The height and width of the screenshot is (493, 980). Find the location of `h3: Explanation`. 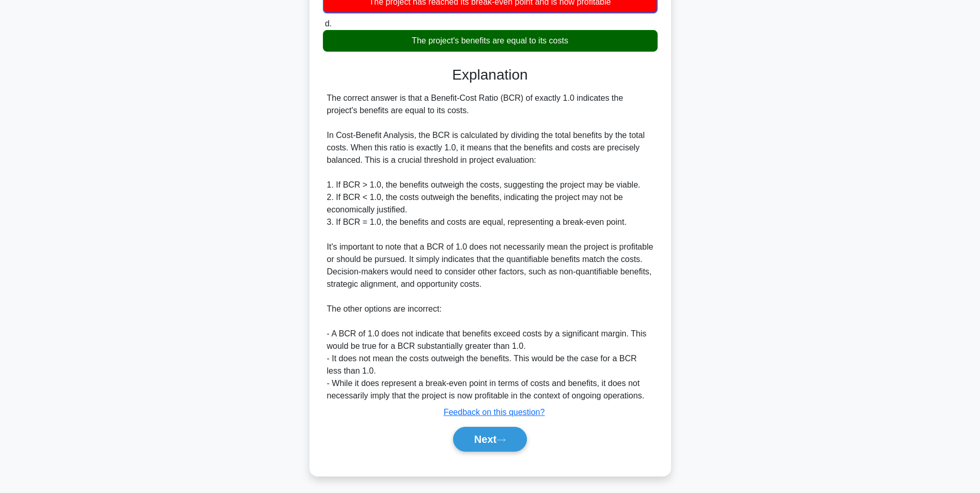

h3: Explanation is located at coordinates (491, 75).